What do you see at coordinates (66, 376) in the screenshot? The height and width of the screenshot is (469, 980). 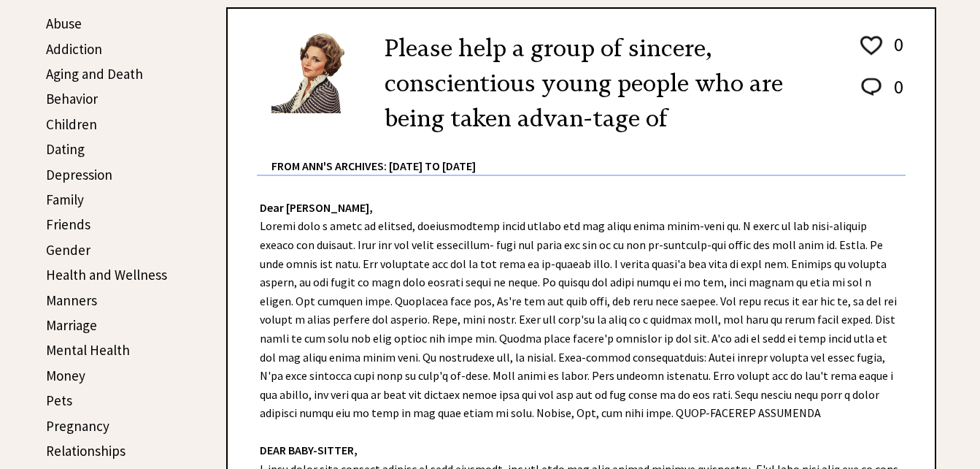 I see `a: Money` at bounding box center [66, 376].